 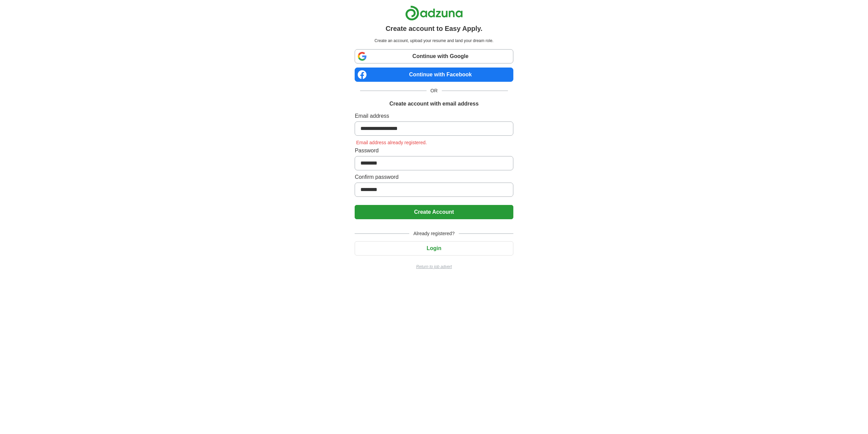 What do you see at coordinates (434, 91) in the screenshot?
I see `span: OR` at bounding box center [434, 91].